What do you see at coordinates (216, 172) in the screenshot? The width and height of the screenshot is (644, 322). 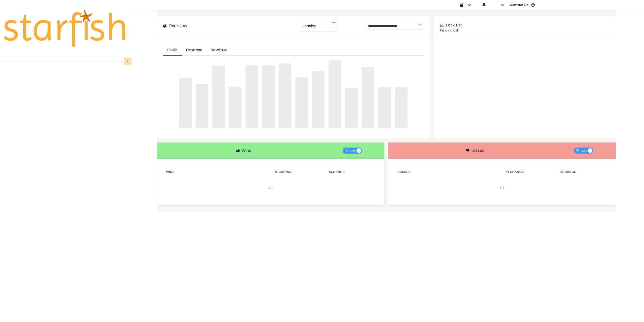 I see `th: Wins` at bounding box center [216, 172].